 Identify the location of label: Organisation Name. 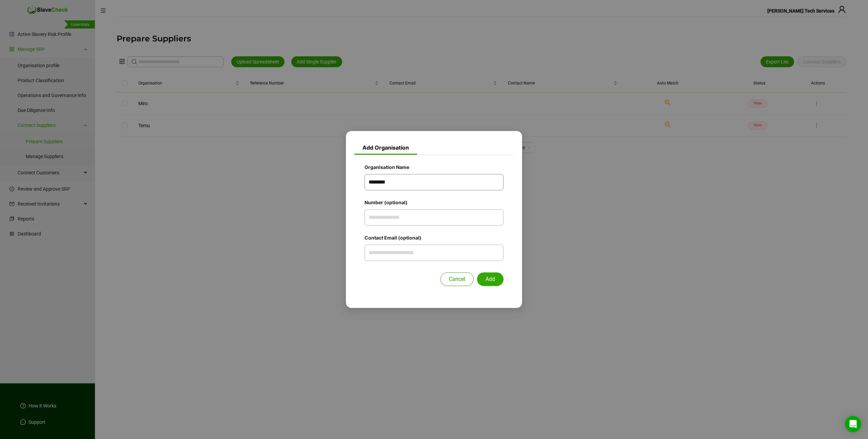
(390, 167).